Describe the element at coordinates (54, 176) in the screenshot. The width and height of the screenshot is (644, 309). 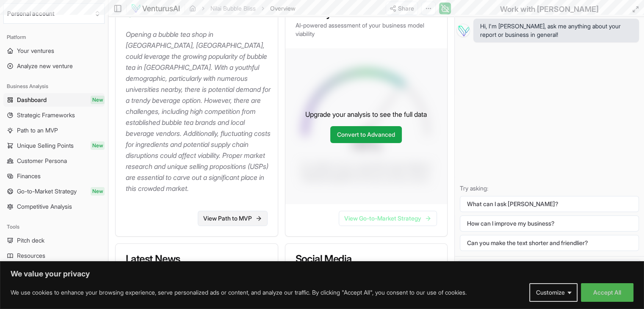
I see `a: Finances` at that location.